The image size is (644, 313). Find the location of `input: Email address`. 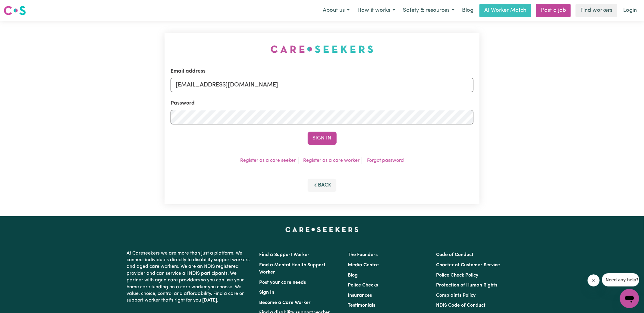

input: Email address is located at coordinates (322, 85).